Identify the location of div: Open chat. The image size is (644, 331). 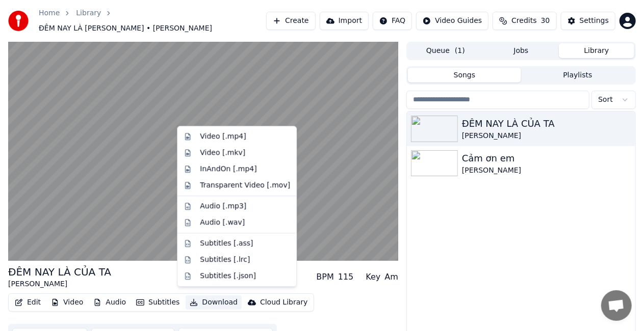
(617, 306).